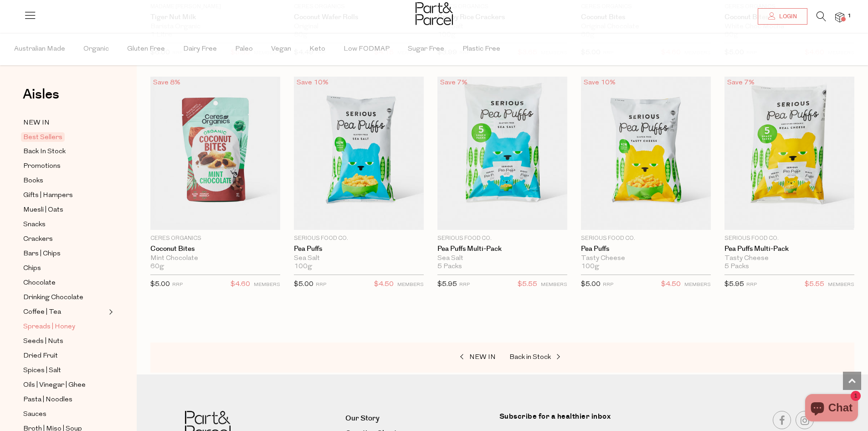 The image size is (868, 431). Describe the element at coordinates (65, 181) in the screenshot. I see `a: Books` at that location.